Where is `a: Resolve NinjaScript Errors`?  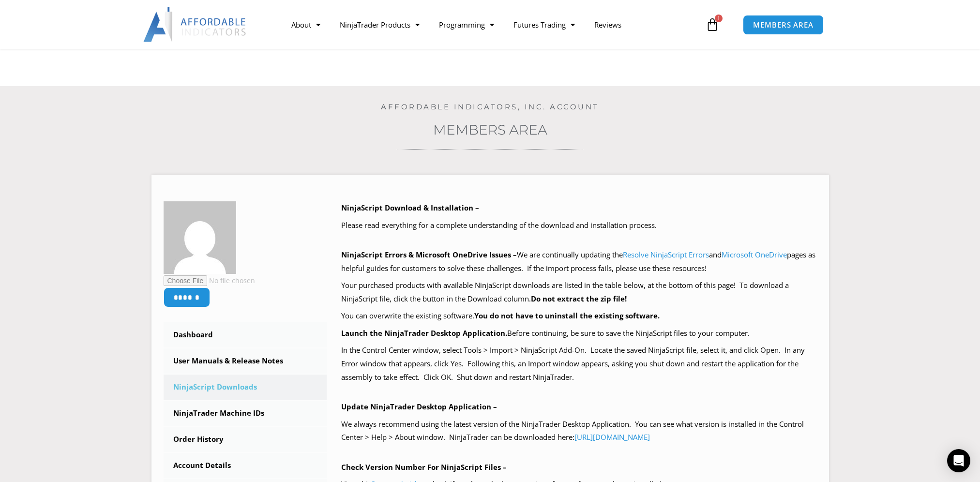
a: Resolve NinjaScript Errors is located at coordinates (666, 255).